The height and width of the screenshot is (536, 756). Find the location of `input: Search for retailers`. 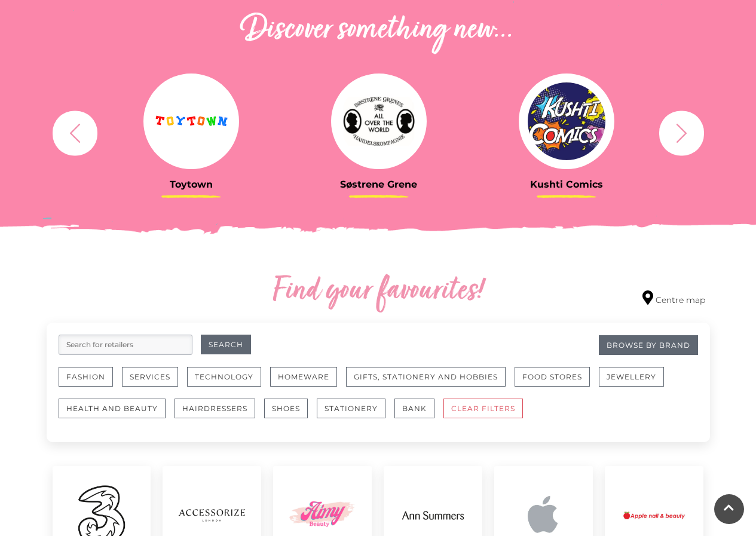

input: Search for retailers is located at coordinates (125, 345).